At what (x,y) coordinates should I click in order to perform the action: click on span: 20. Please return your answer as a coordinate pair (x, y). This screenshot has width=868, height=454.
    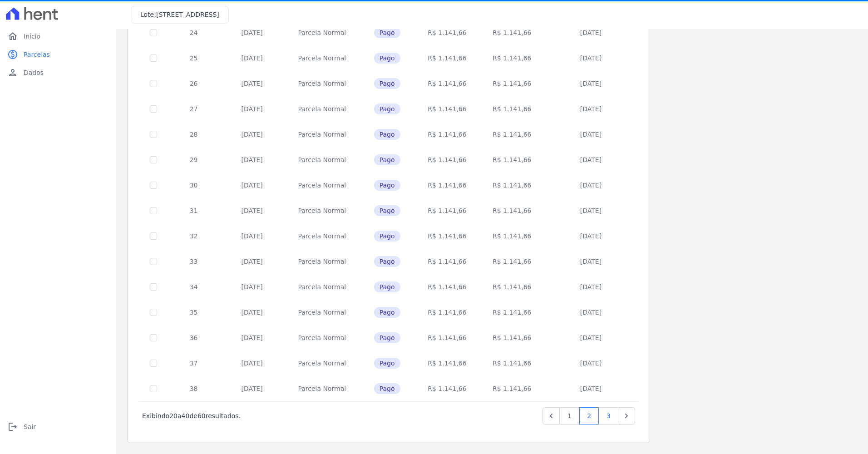
    Looking at the image, I should click on (174, 416).